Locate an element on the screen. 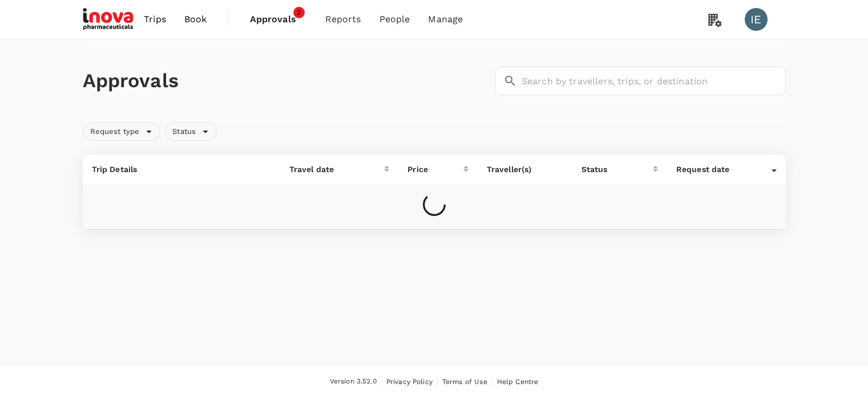 This screenshot has height=396, width=868. div: IE is located at coordinates (756, 19).